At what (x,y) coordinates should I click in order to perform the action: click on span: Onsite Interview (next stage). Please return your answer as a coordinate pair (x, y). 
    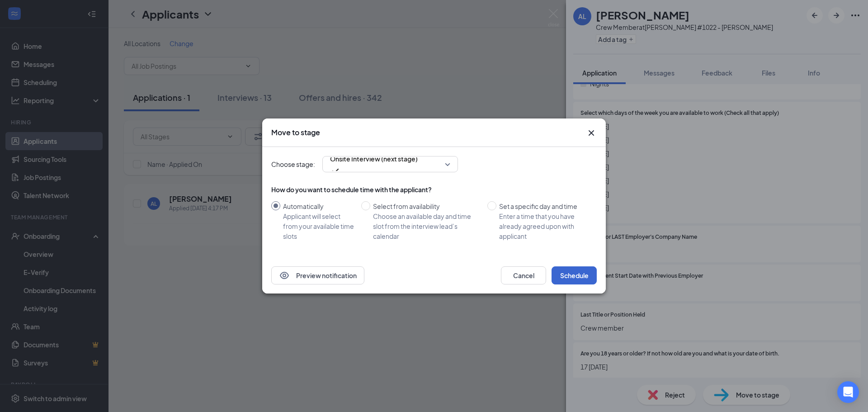
    Looking at the image, I should click on (374, 159).